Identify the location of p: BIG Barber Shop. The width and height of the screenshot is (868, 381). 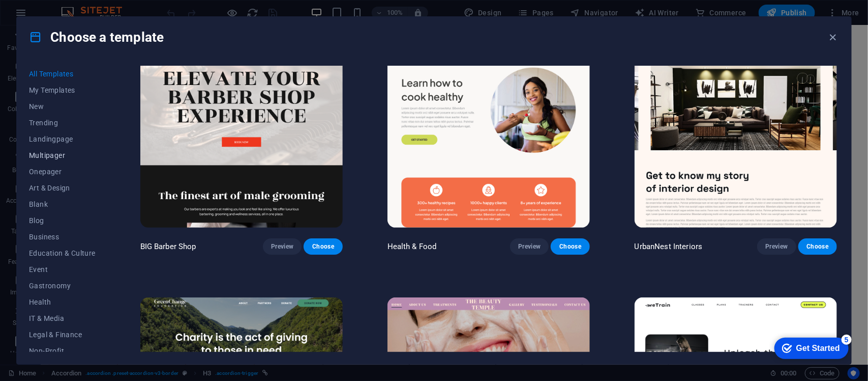
(168, 247).